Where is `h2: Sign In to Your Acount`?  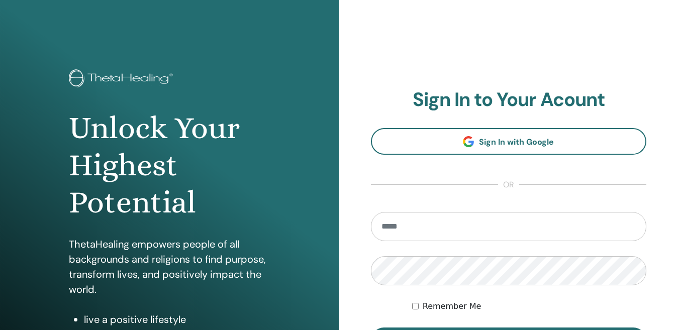
h2: Sign In to Your Acount is located at coordinates (508, 100).